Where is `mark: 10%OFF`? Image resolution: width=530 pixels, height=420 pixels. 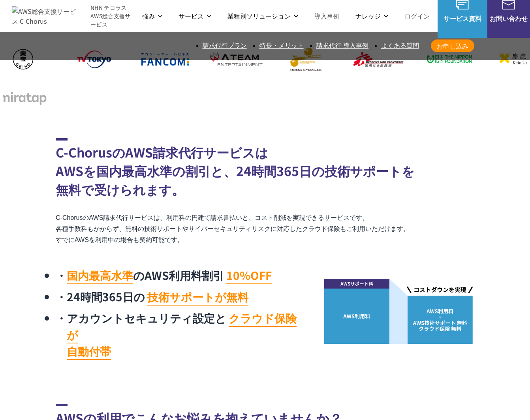 mark: 10%OFF is located at coordinates (249, 276).